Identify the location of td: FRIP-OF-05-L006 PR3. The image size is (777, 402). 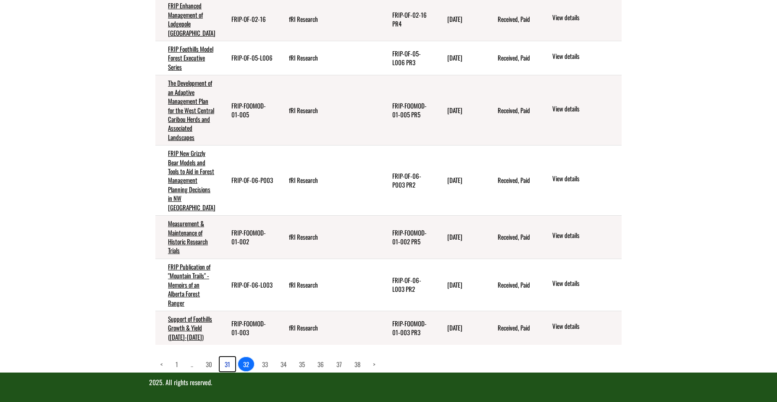
(407, 58).